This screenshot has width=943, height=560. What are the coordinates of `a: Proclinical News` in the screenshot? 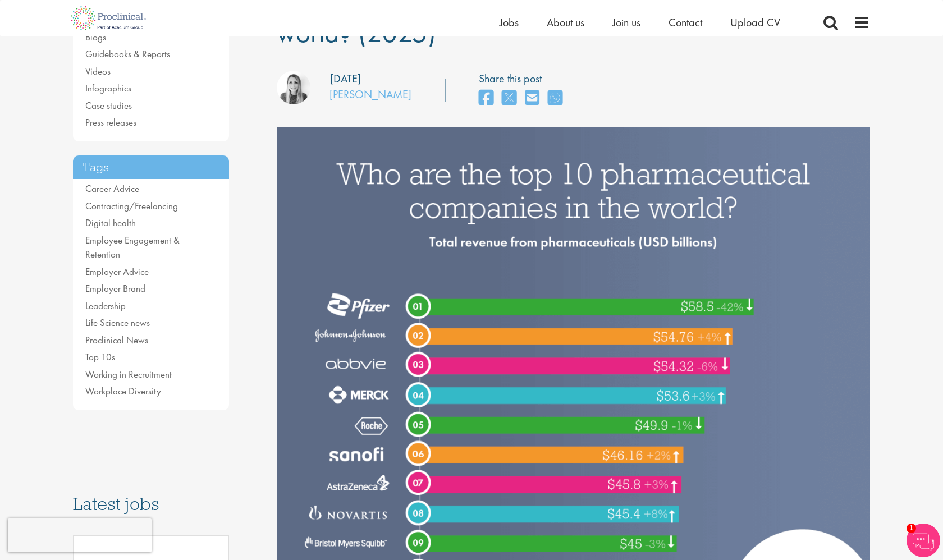 It's located at (117, 340).